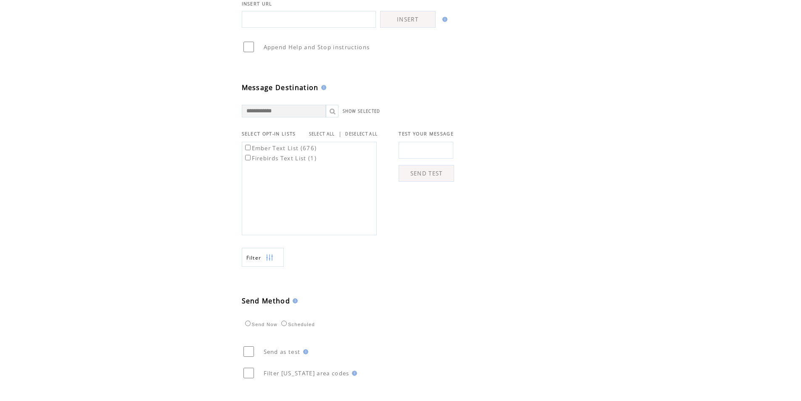  Describe the element at coordinates (257, 4) in the screenshot. I see `span: INSERT URL` at that location.